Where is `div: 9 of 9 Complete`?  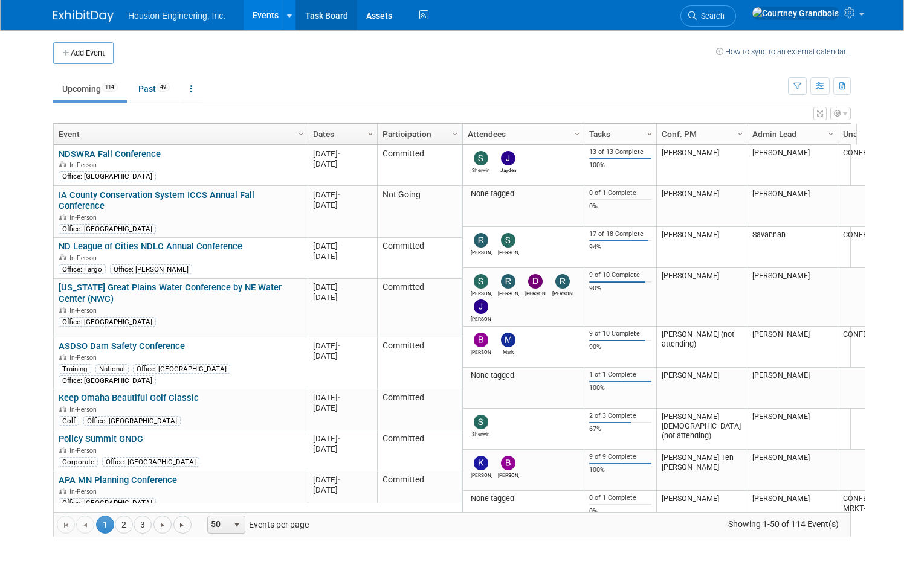 div: 9 of 9 Complete is located at coordinates (621, 457).